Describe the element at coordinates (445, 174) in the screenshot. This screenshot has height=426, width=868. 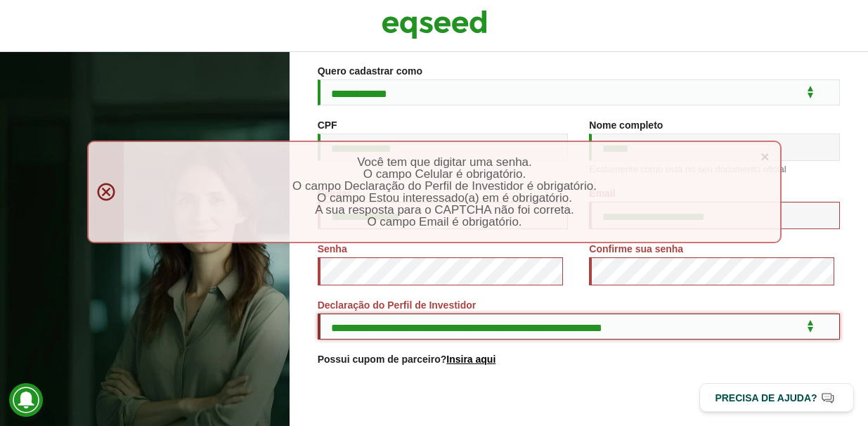
I see `li: O campo Celular é obrigatório.` at that location.